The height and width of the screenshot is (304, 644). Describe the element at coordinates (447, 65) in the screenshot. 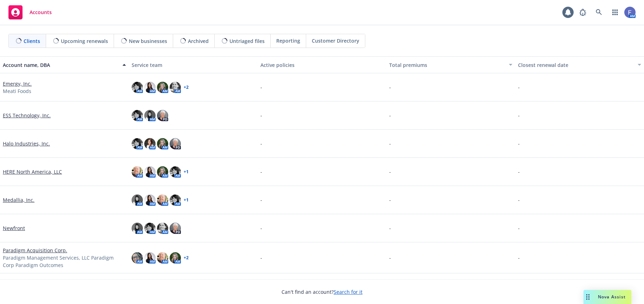

I see `div: Total premiums` at that location.